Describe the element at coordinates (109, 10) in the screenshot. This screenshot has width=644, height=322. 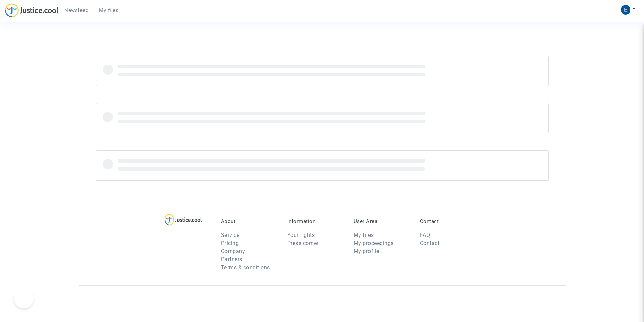
I see `span: My files` at that location.